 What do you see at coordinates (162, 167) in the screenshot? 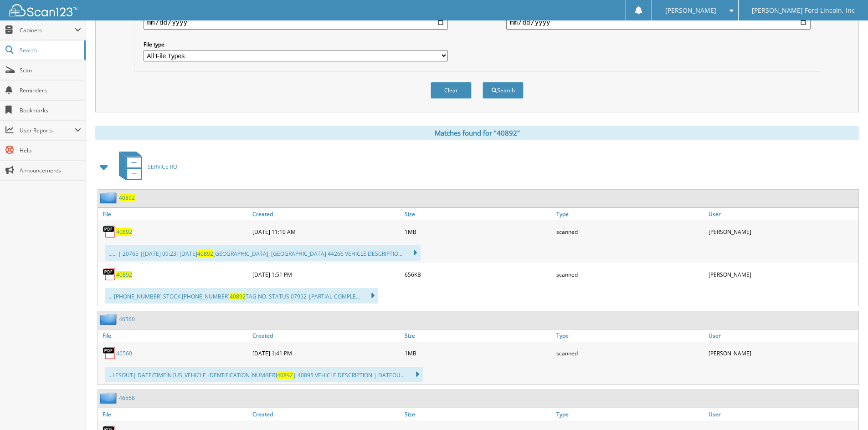
I see `span: SERVICE RO` at bounding box center [162, 167].